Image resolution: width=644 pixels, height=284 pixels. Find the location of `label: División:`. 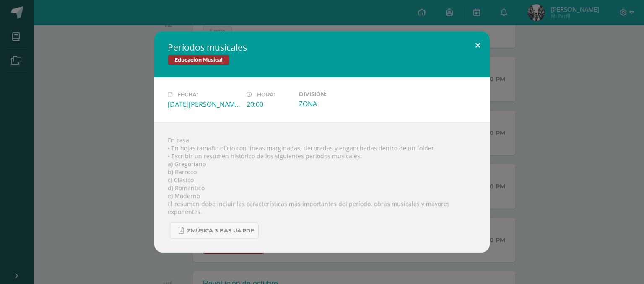

label: División: is located at coordinates (335, 94).